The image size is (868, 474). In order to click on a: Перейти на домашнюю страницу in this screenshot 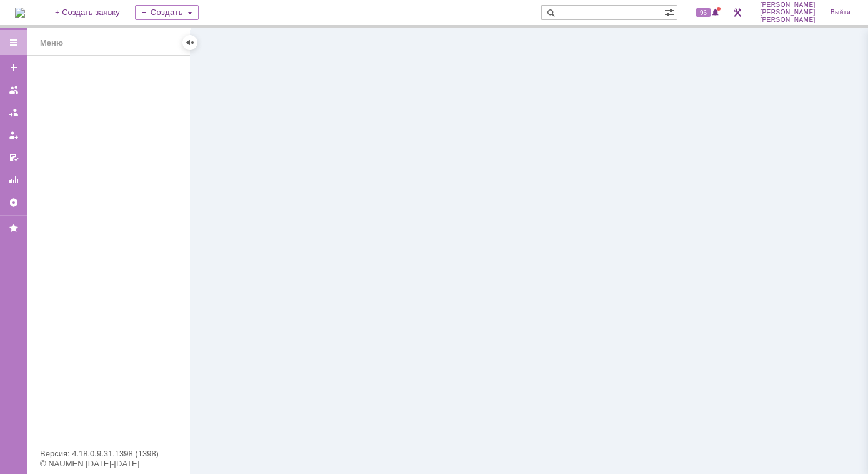, I will do `click(20, 12)`.